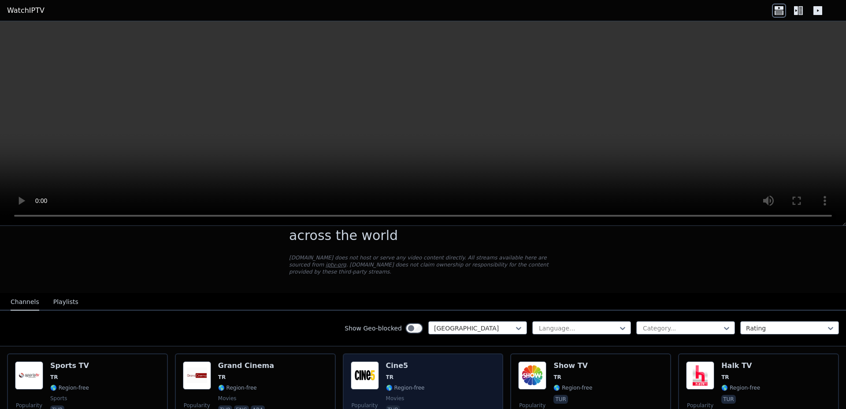 This screenshot has height=409, width=846. What do you see at coordinates (573, 365) in the screenshot?
I see `h6: Show TV` at bounding box center [573, 365].